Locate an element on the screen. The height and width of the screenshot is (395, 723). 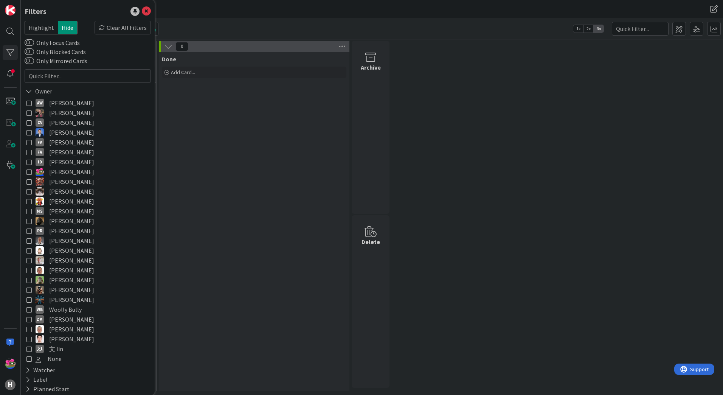
img: Visit kanbanzone.com is located at coordinates (10, 10).